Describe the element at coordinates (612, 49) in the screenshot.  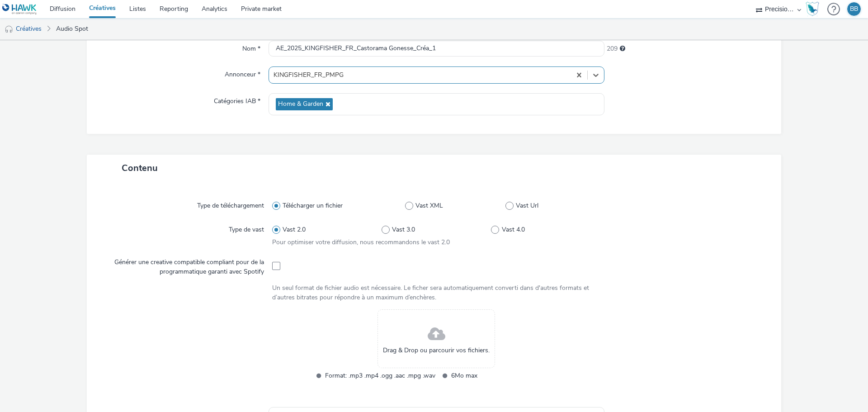
I see `span: 209` at that location.